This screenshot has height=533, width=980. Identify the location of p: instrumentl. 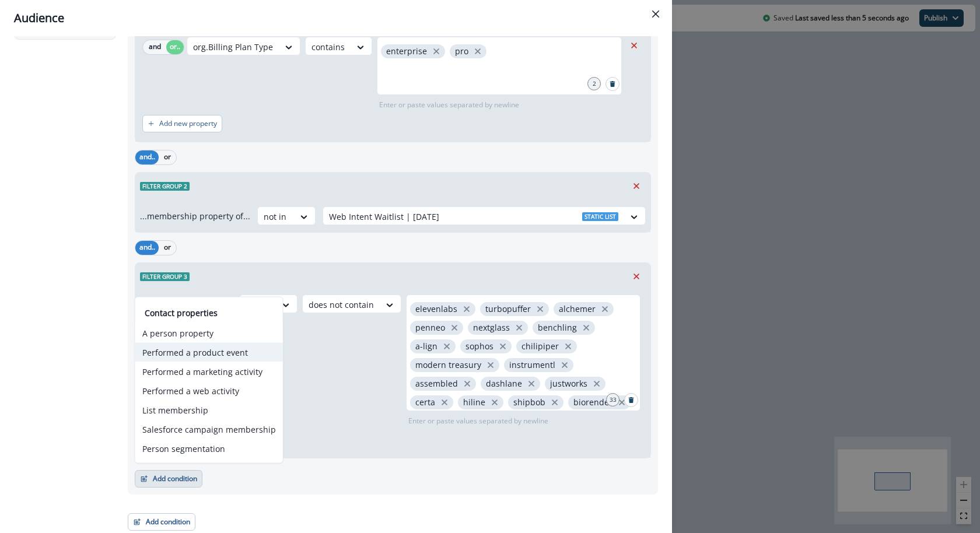
(532, 365).